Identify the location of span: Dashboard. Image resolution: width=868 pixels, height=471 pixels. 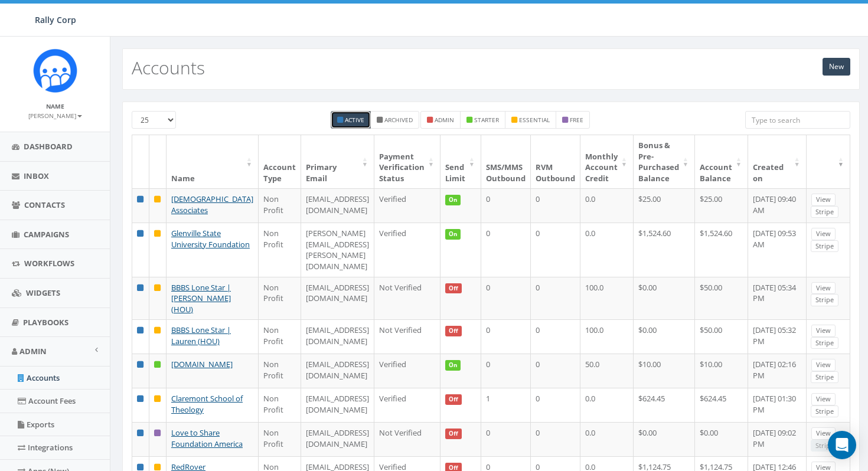
(48, 147).